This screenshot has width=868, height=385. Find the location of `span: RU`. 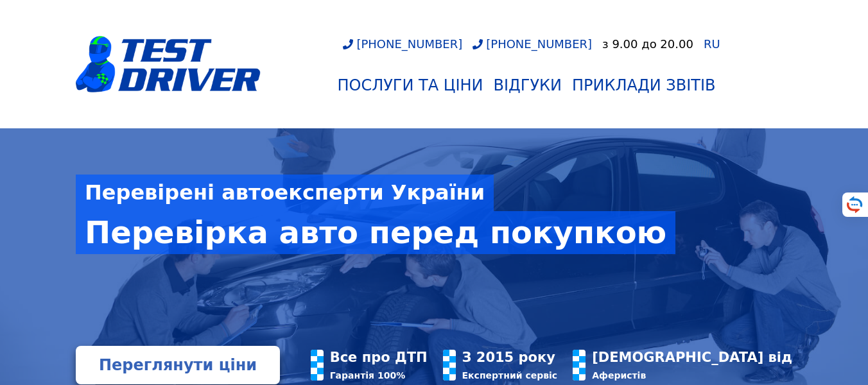

span: RU is located at coordinates (712, 44).